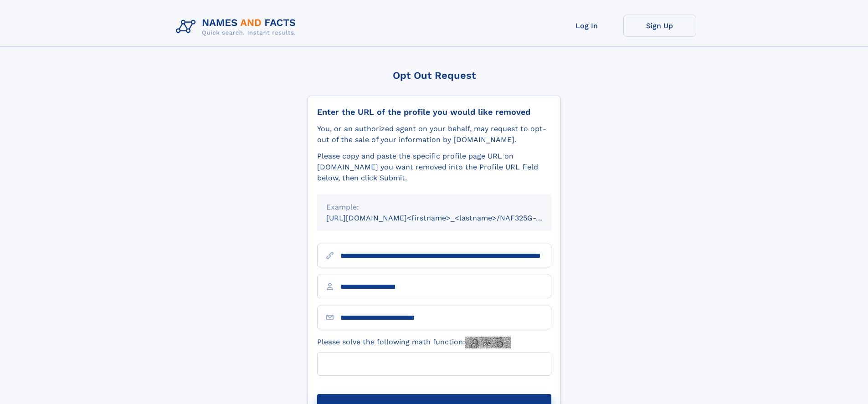 This screenshot has height=404, width=868. Describe the element at coordinates (238, 27) in the screenshot. I see `img: Logo Names and Facts` at that location.